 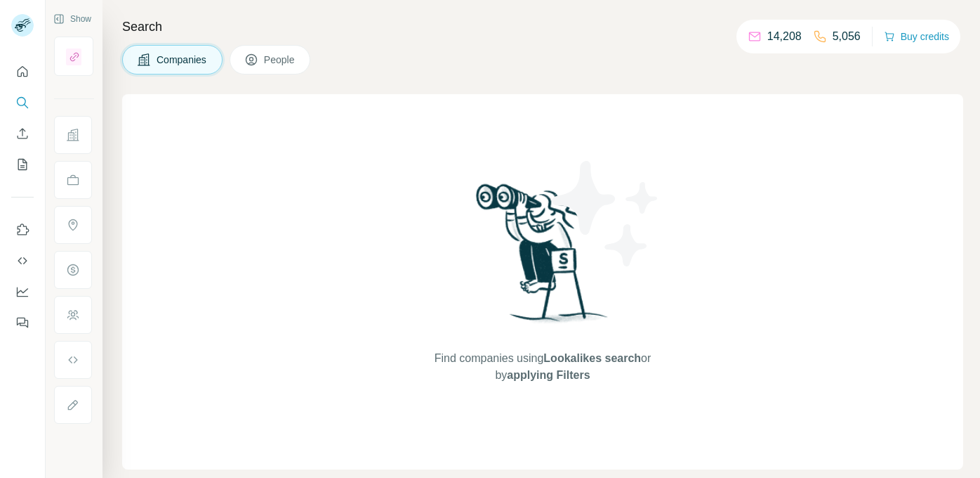 I want to click on button: Show, so click(x=72, y=19).